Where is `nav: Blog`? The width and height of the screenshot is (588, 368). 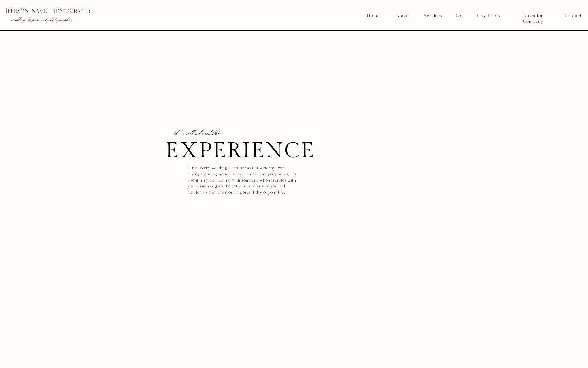
nav: Blog is located at coordinates (459, 16).